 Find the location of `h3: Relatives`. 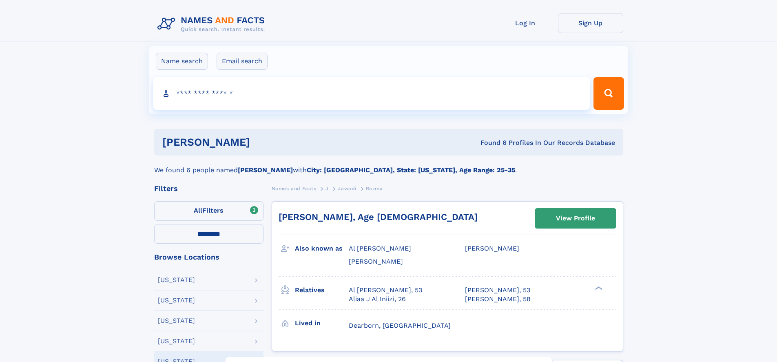

h3: Relatives is located at coordinates (322, 290).